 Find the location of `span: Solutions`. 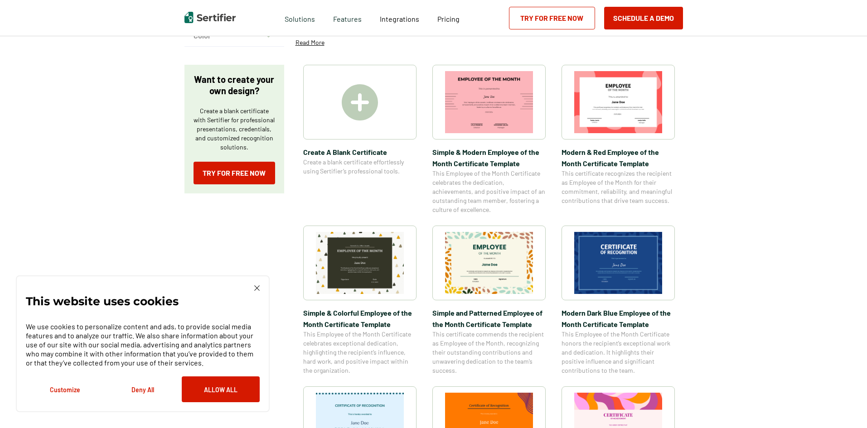

span: Solutions is located at coordinates (299, 18).